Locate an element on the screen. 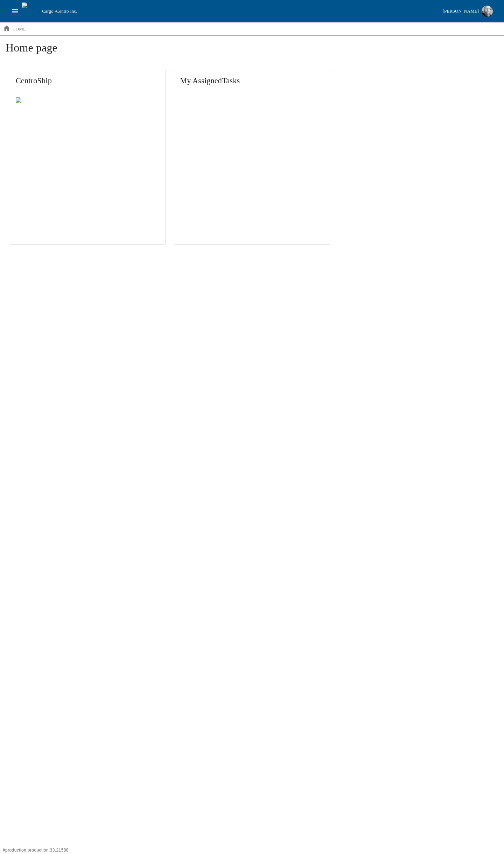 The height and width of the screenshot is (854, 504). img: Profile image is located at coordinates (487, 11).